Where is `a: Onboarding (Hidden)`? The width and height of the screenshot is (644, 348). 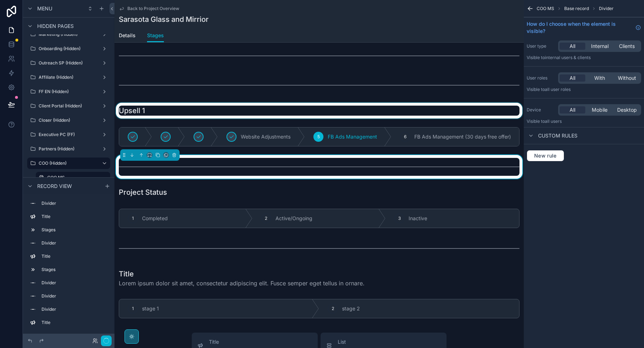 a: Onboarding (Hidden) is located at coordinates (69, 49).